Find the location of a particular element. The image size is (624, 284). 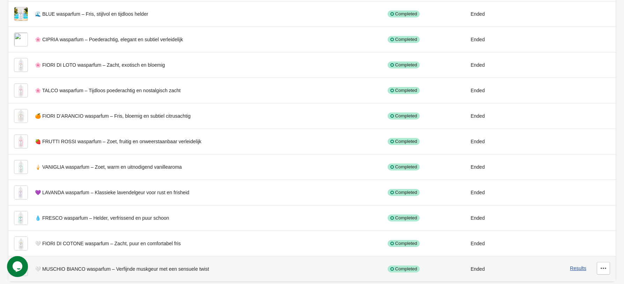

div: 💧 FRESCO wasparfum – Helder, verfrissend en puur schoon is located at coordinates (194, 218).